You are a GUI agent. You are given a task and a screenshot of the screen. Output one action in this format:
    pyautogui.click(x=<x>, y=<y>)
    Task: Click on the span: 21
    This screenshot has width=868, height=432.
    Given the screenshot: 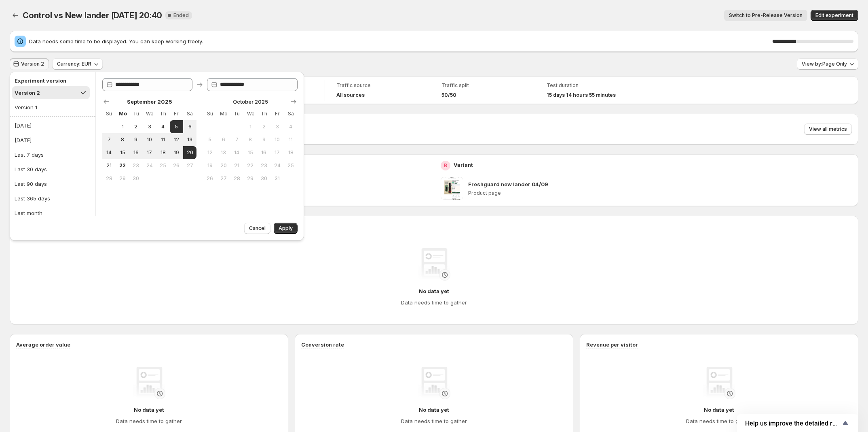 What is the action you would take?
    pyautogui.click(x=237, y=166)
    